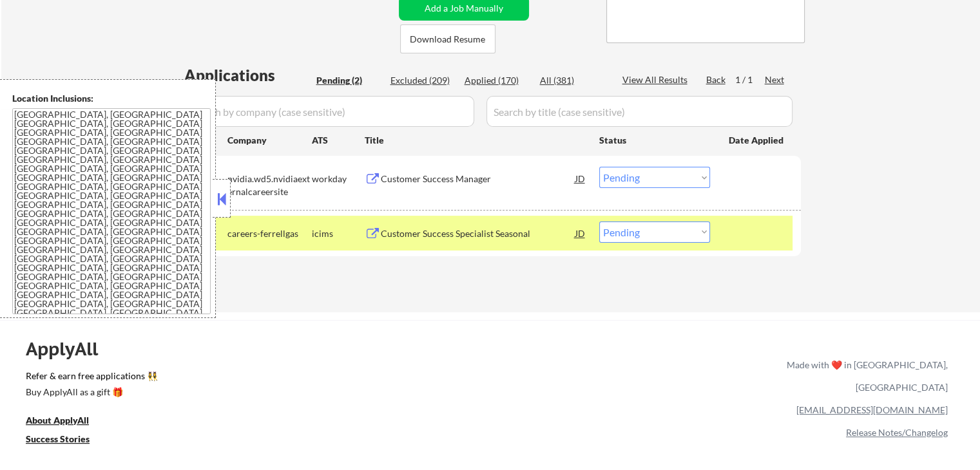 The width and height of the screenshot is (980, 470). I want to click on div: Title, so click(475, 140).